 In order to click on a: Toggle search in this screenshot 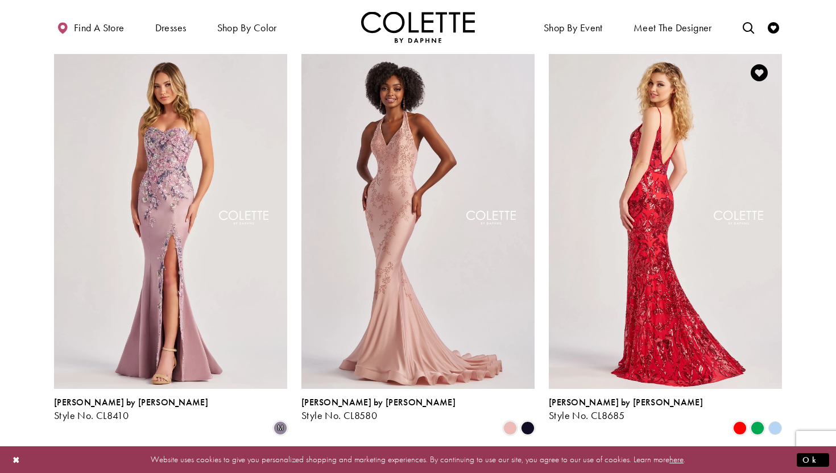, I will do `click(749, 27)`.